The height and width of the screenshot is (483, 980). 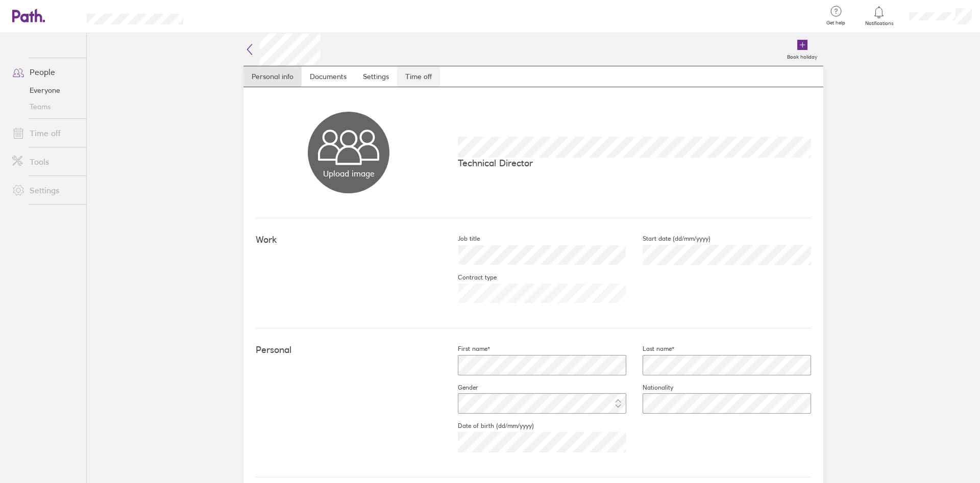 What do you see at coordinates (469, 277) in the screenshot?
I see `label: Contract type` at bounding box center [469, 277].